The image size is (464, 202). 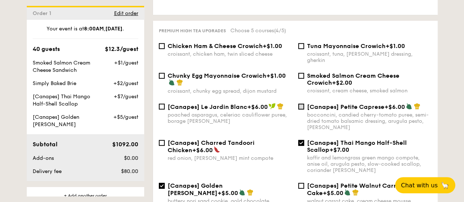 I want to click on span: $1092.00, so click(x=125, y=144).